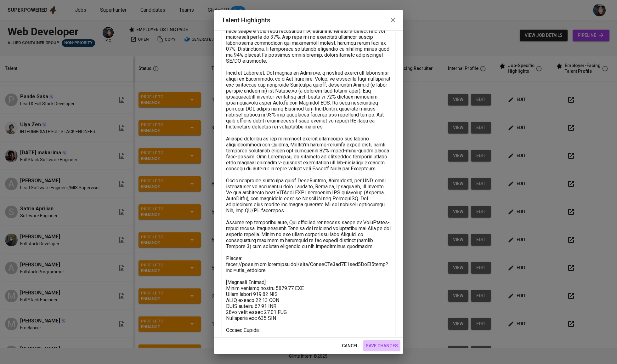  Describe the element at coordinates (350, 346) in the screenshot. I see `button: cancel` at that location.